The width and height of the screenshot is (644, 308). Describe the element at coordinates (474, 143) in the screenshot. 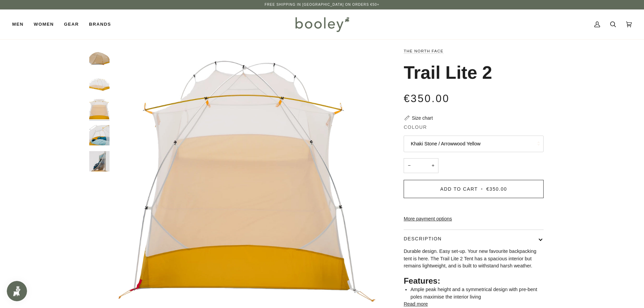

I see `button: Khaki Stone / Arrowwood Yellow` at that location.